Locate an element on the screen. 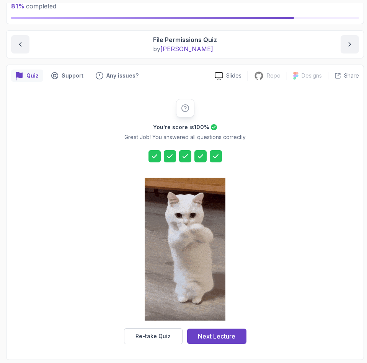 This screenshot has width=367, height=363. p: by is located at coordinates (185, 49).